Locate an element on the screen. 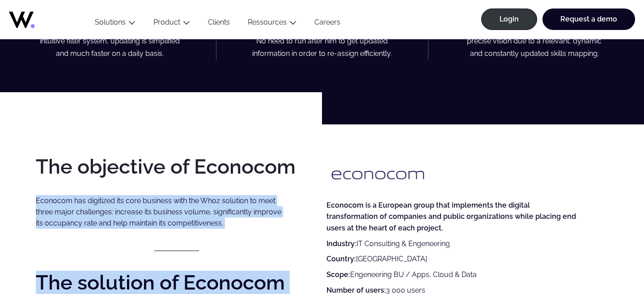 The image size is (644, 294). p: Econocom has digitized its core business with the Whoz solution to meet three major challenges: i... is located at coordinates (162, 212).